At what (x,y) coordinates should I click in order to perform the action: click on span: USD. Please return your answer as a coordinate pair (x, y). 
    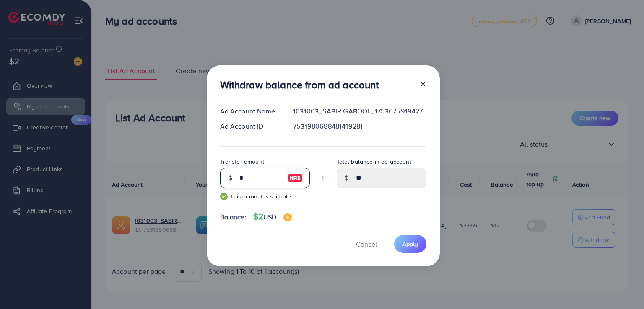
    Looking at the image, I should click on (270, 217).